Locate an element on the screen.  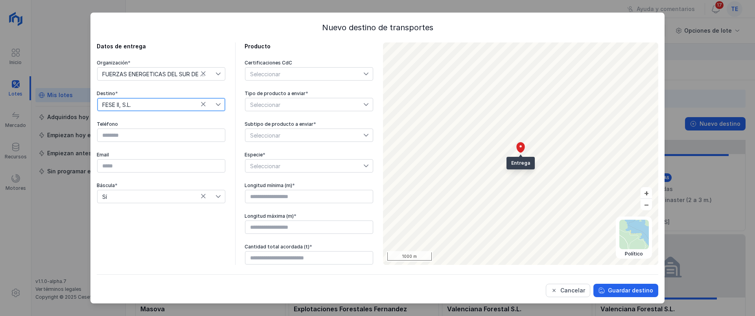
div: Político is located at coordinates (634, 254).